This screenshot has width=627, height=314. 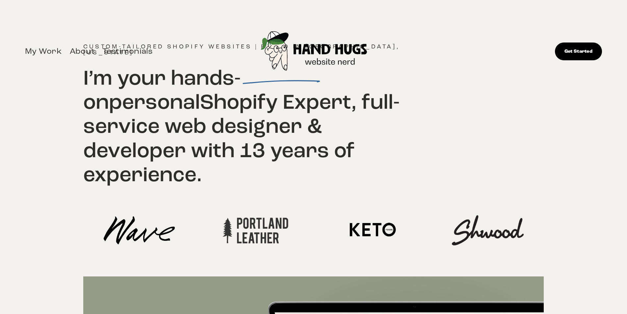 What do you see at coordinates (256, 126) in the screenshot?
I see `h2: I’m your hands-on Shopify Expert, full-service web designer & developer with 13 years of experience.` at bounding box center [256, 126].